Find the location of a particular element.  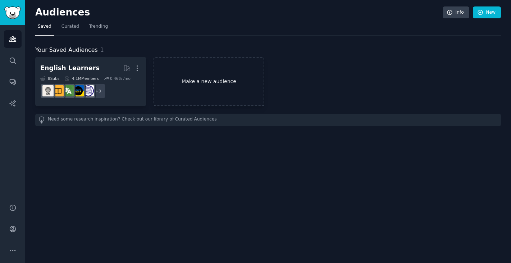

a: New is located at coordinates (487, 13).